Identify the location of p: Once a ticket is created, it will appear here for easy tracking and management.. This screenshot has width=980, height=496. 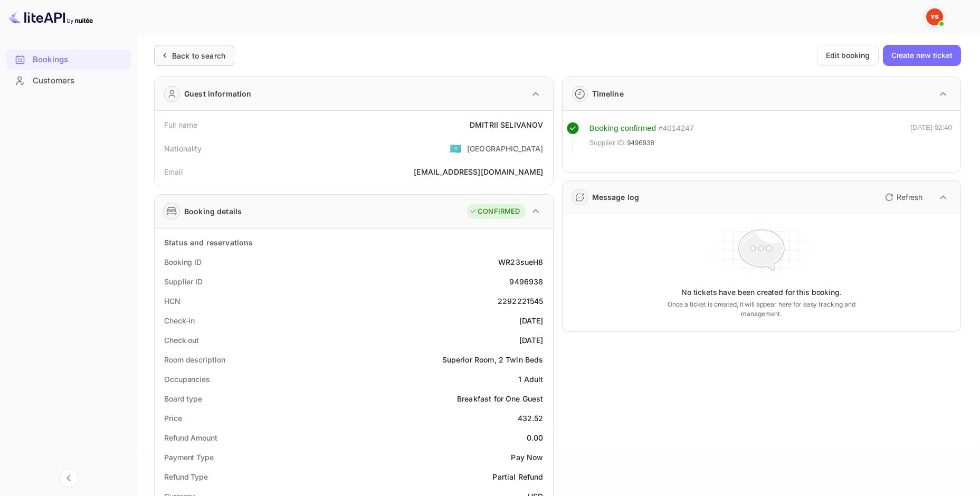
(761, 309).